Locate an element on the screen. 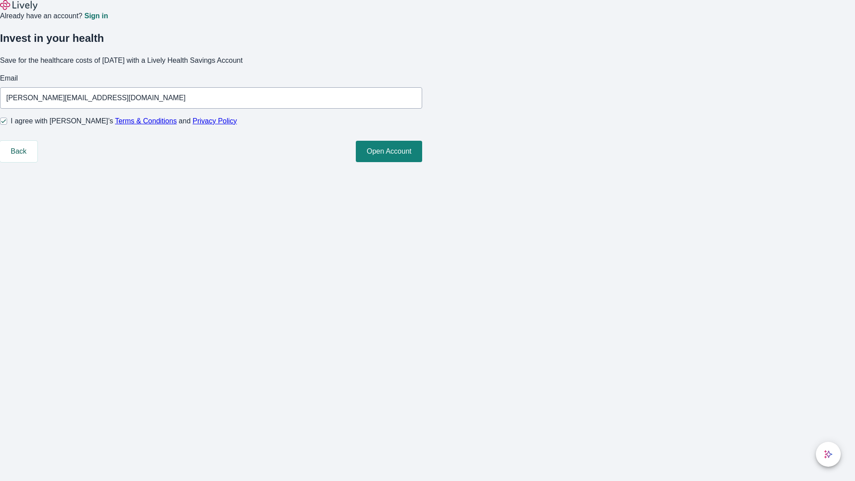 The height and width of the screenshot is (481, 855). a: Sign in is located at coordinates (96, 16).